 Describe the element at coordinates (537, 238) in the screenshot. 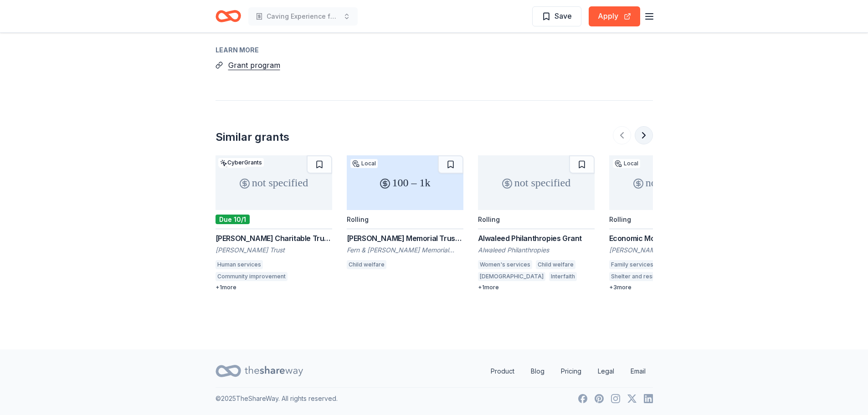

I see `div: Alwaleed Philanthropies Grant` at that location.